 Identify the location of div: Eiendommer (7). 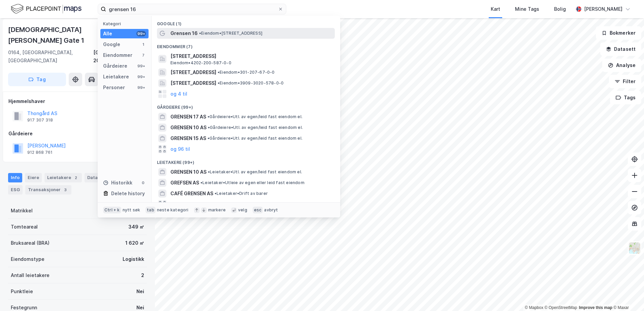
(246, 45).